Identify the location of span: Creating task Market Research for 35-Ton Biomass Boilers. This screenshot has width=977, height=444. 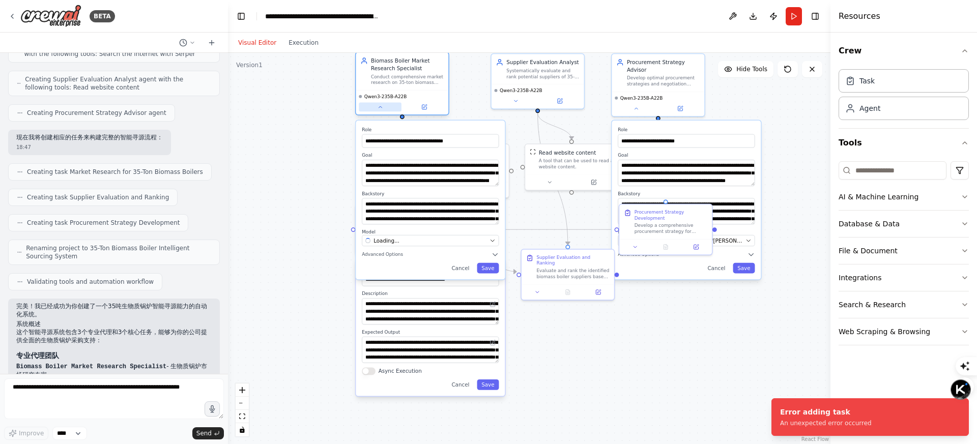
(115, 172).